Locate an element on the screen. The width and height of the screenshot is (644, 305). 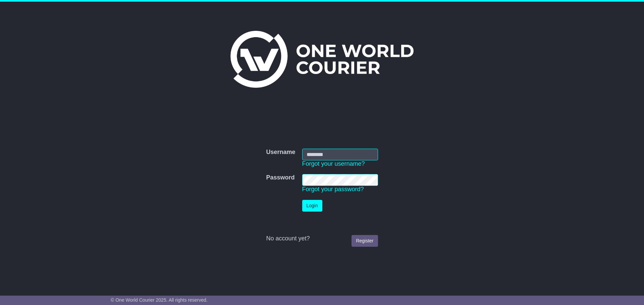
button: Login is located at coordinates (312, 205).